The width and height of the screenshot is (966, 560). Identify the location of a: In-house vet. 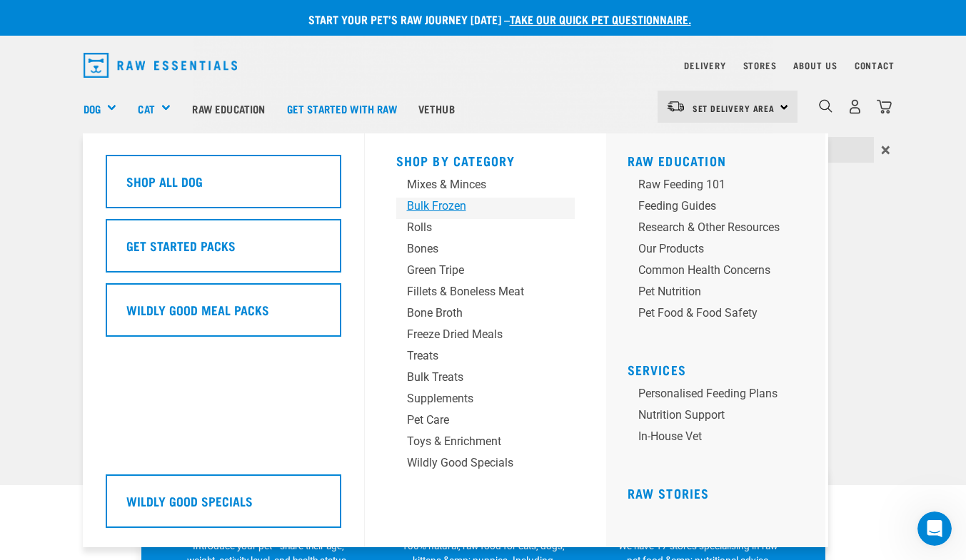
(720, 439).